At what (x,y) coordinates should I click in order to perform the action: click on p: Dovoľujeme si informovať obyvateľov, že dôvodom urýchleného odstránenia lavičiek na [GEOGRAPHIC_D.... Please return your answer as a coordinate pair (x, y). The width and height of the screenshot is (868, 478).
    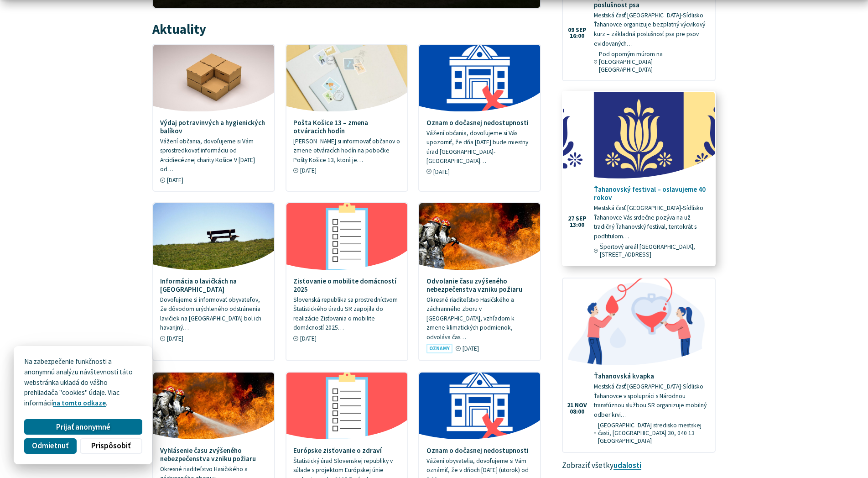
    Looking at the image, I should click on (213, 314).